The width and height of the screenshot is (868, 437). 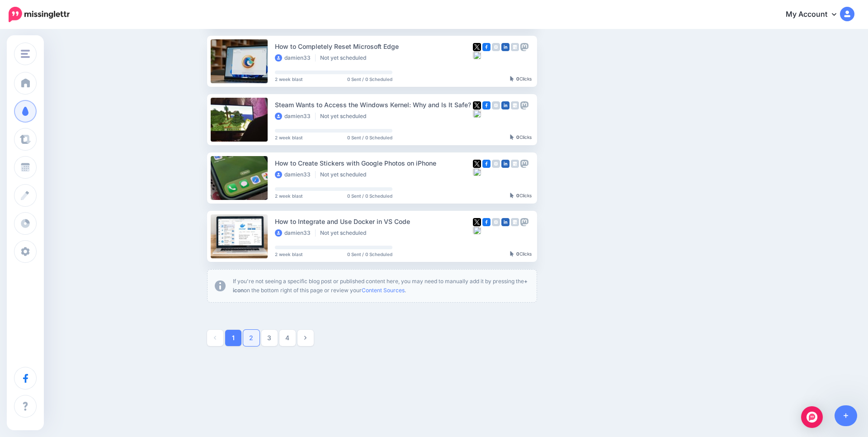 What do you see at coordinates (233, 337) in the screenshot?
I see `strong: 1` at bounding box center [233, 337].